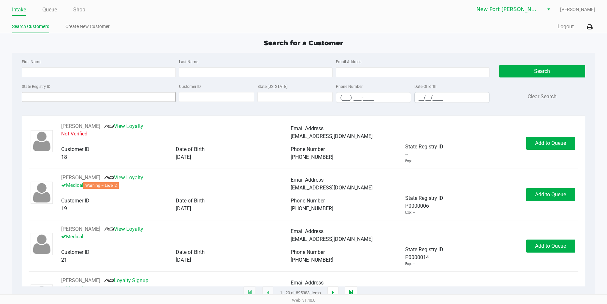 The image size is (607, 304). I want to click on span: 18, so click(64, 157).